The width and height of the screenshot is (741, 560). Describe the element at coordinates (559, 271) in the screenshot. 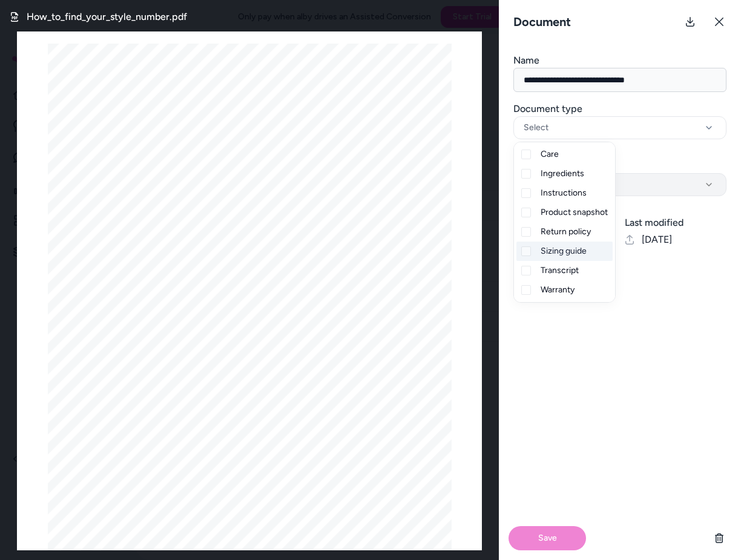

I see `span: Transcript` at that location.